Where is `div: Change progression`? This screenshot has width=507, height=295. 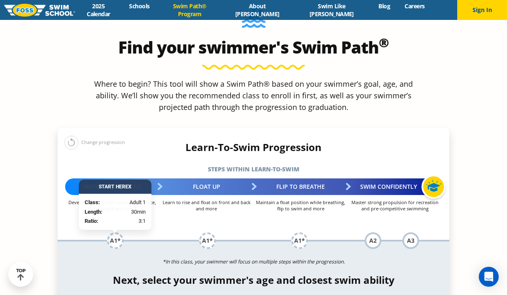 div: Change progression is located at coordinates (95, 142).